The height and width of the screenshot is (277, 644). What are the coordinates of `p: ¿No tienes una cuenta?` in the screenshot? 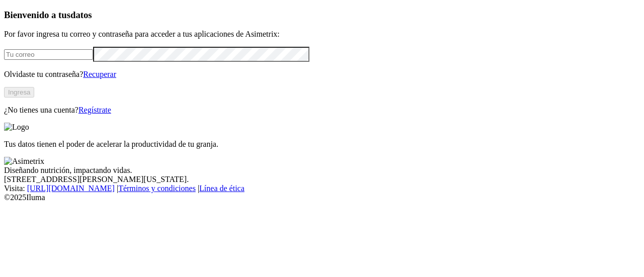 It's located at (322, 110).